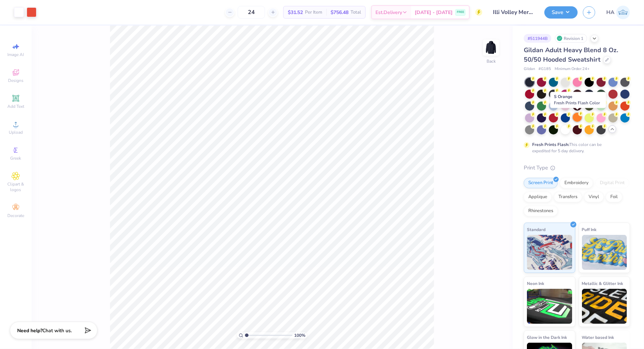 The height and width of the screenshot is (349, 644). Describe the element at coordinates (299, 336) in the screenshot. I see `span: 100 %` at that location.